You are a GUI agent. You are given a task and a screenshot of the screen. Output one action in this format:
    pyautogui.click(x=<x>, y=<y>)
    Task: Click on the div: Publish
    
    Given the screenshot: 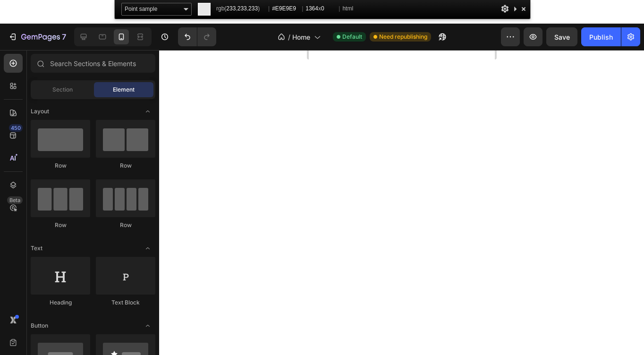 What is the action you would take?
    pyautogui.click(x=601, y=37)
    